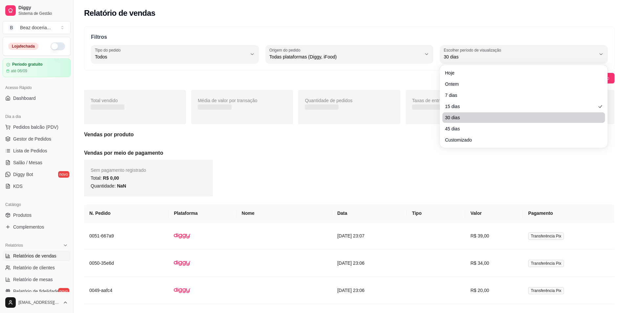 The height and width of the screenshot is (313, 625). I want to click on span: Média de valor por transação, so click(227, 101).